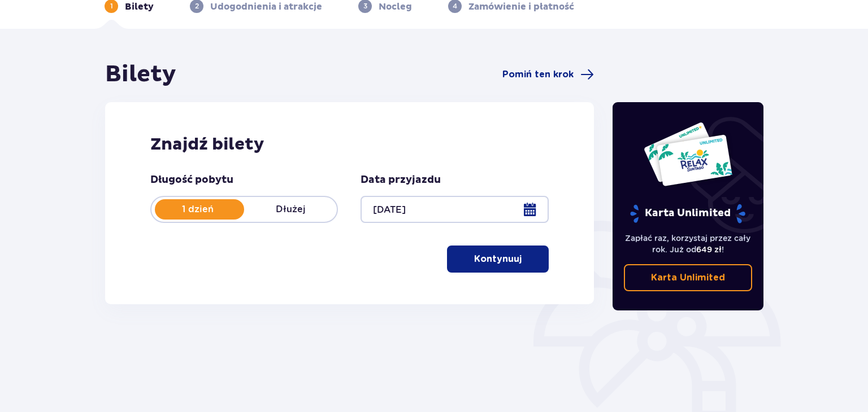 This screenshot has width=868, height=412. I want to click on span: Pomiń ten krok, so click(538, 75).